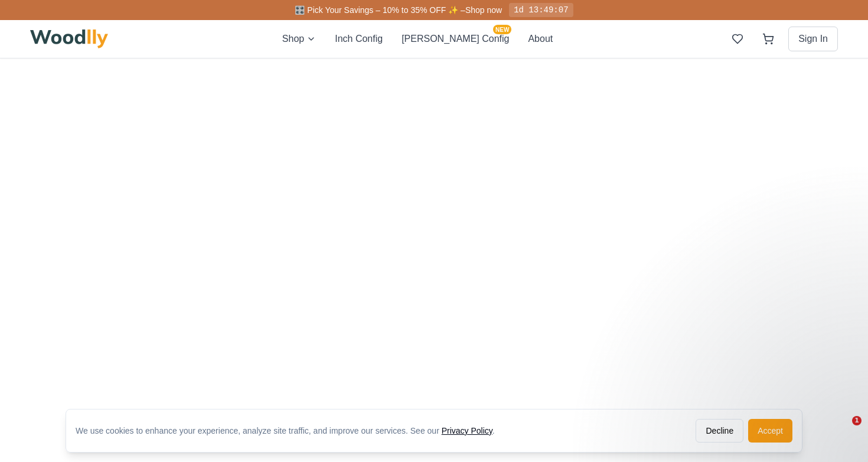  What do you see at coordinates (467, 431) in the screenshot?
I see `a: Privacy Policy` at bounding box center [467, 431].